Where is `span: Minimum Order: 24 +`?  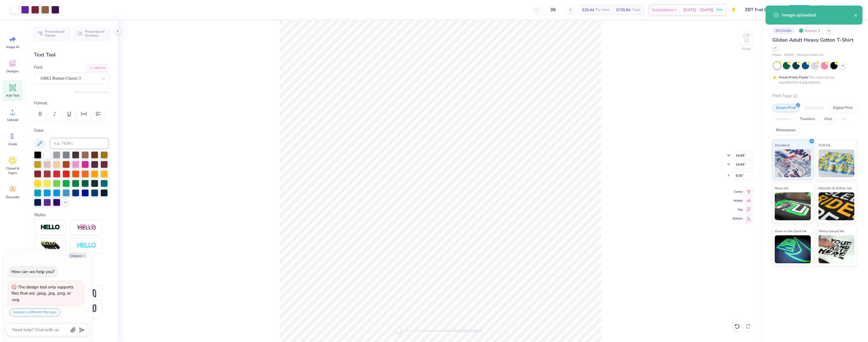
span: Minimum Order: 24 + is located at coordinates (811, 55).